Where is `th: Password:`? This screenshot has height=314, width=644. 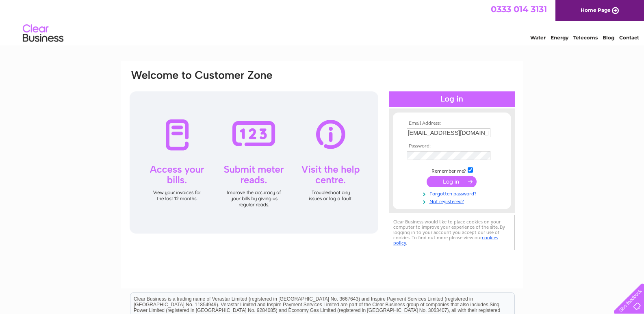 th: Password: is located at coordinates (452, 146).